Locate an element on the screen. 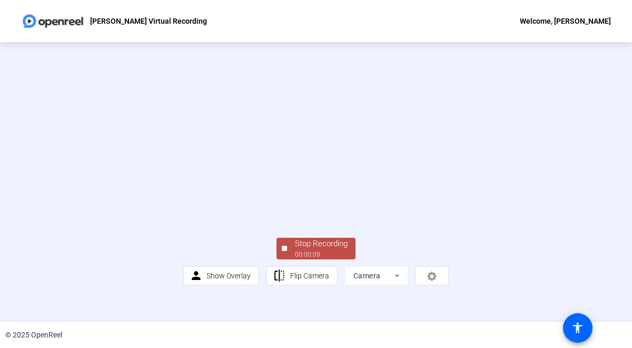  img: OpenReel logo is located at coordinates (53, 21).